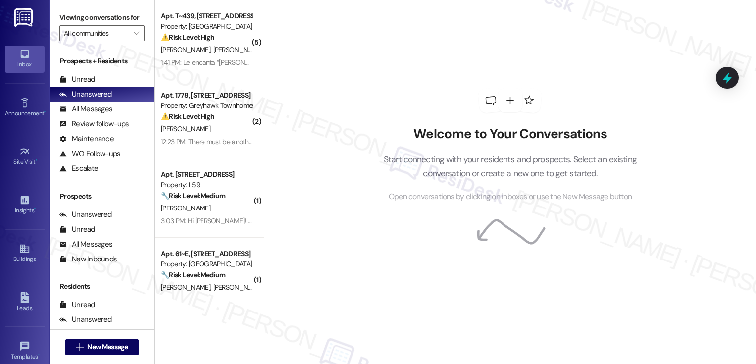 Image resolution: width=756 pixels, height=364 pixels. I want to click on a: Inbox, so click(25, 59).